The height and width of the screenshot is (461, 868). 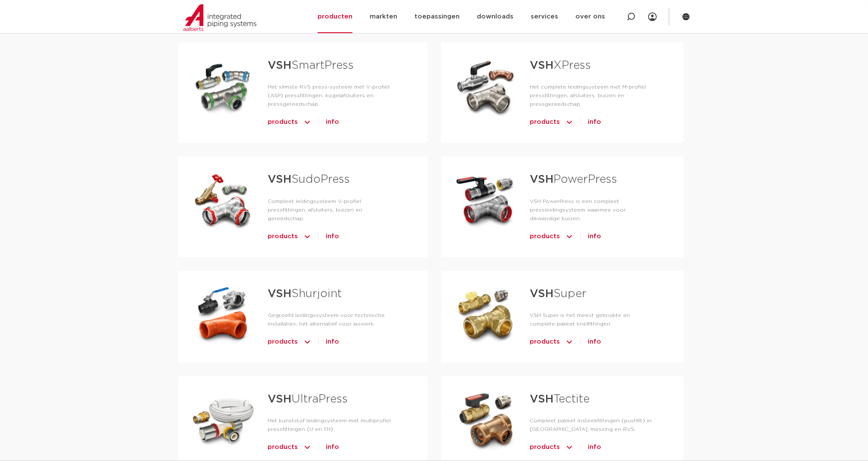 What do you see at coordinates (593, 95) in the screenshot?
I see `p: Het complete leidingsysteem met M-profiel pressfittingen, afsluiters, buizen en pressgereedschap.` at bounding box center [593, 95].